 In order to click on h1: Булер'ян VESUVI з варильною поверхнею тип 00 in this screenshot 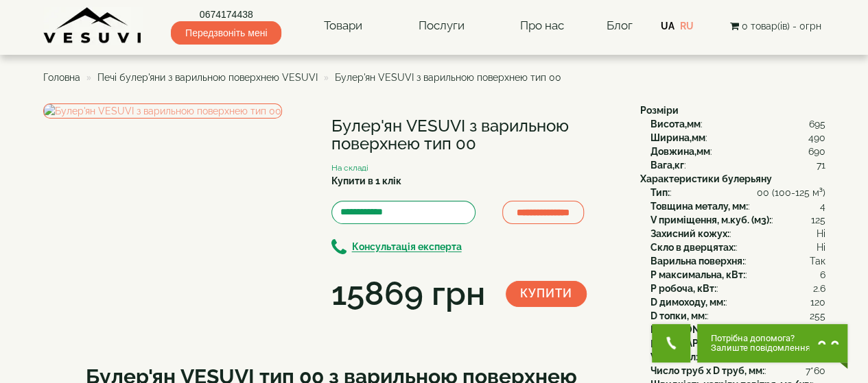, I will do `click(476, 135)`.